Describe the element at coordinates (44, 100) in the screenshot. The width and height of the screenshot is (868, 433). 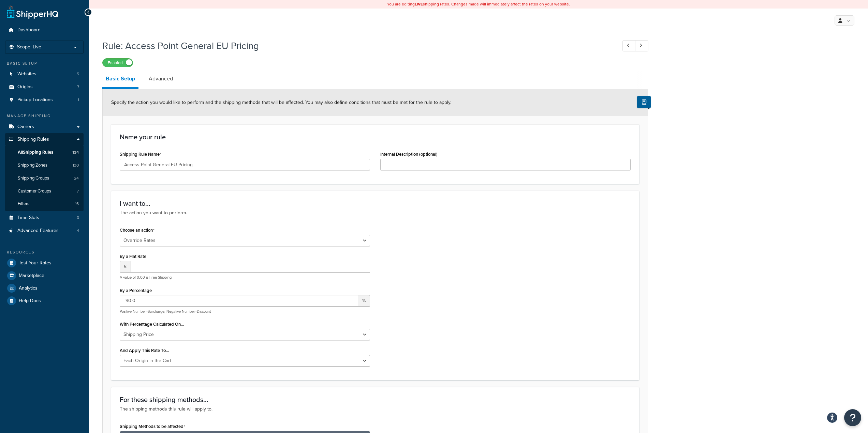
I see `a: Pickup Locations1` at that location.